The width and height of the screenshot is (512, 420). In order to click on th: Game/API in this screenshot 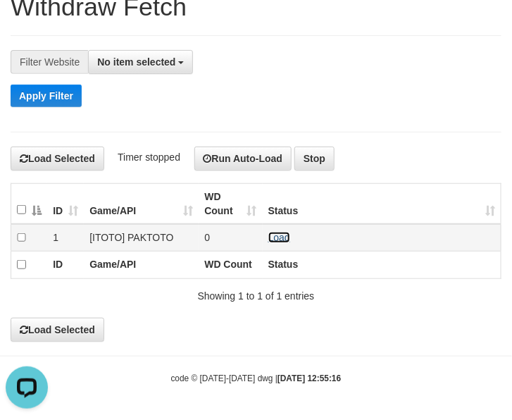, I will do `click(141, 265)`.